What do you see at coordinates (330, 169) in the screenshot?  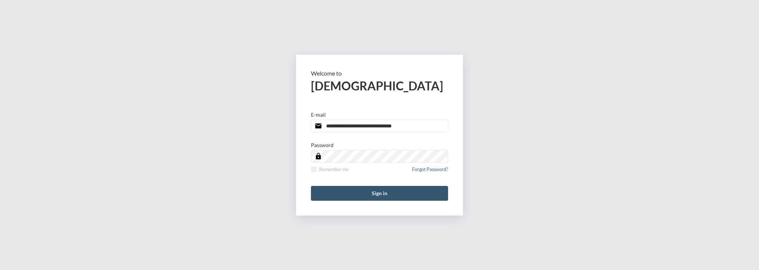 I see `label: Remember me` at bounding box center [330, 169].